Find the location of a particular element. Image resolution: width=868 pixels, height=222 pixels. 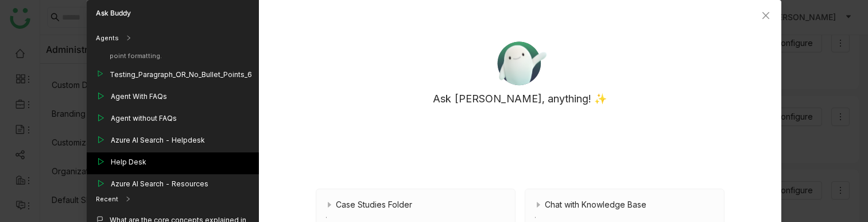

img: ask-buddy.svg is located at coordinates (520, 64).